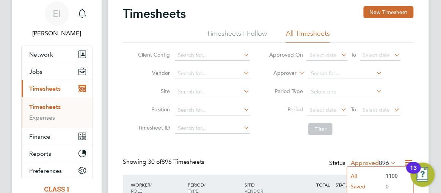  I want to click on div: Timesheets, so click(57, 112).